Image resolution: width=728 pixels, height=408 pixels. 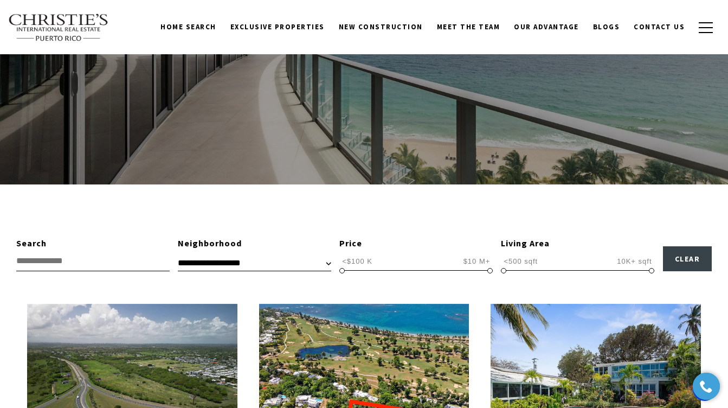 I want to click on button: button, so click(x=706, y=28).